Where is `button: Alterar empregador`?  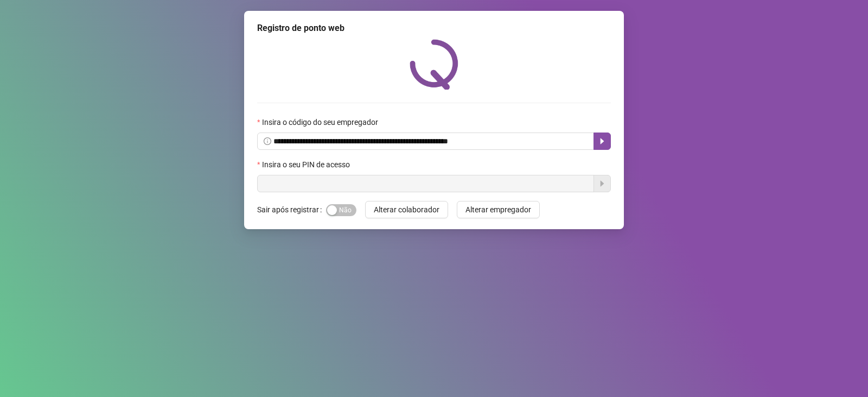
button: Alterar empregador is located at coordinates (498, 209).